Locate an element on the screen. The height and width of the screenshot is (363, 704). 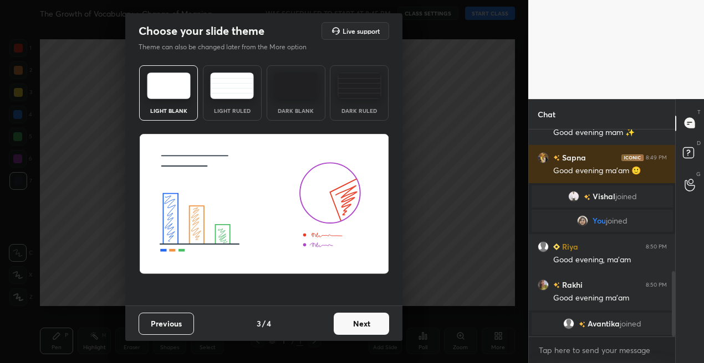
img: 2bae0813e8014aae864eeec9a09e90bb.jpg is located at coordinates (543, 285).